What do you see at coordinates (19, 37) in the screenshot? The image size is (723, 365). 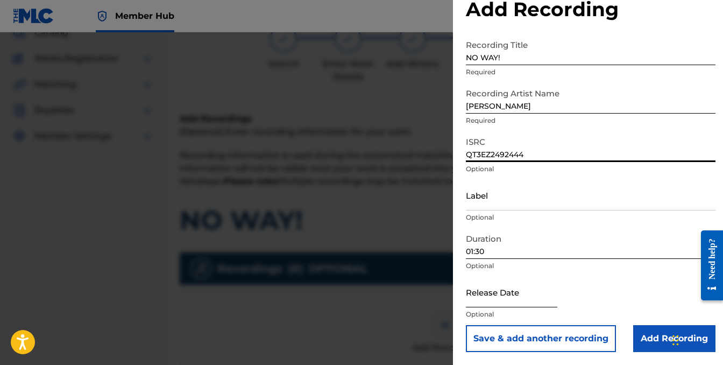 I see `div: Need help?` at bounding box center [19, 37].